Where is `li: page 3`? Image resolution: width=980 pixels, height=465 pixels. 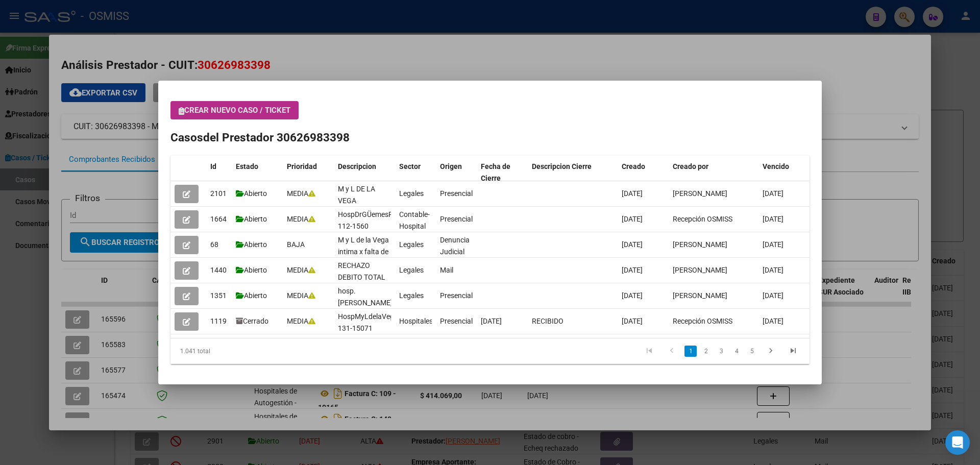 li: page 3 is located at coordinates (721, 351).